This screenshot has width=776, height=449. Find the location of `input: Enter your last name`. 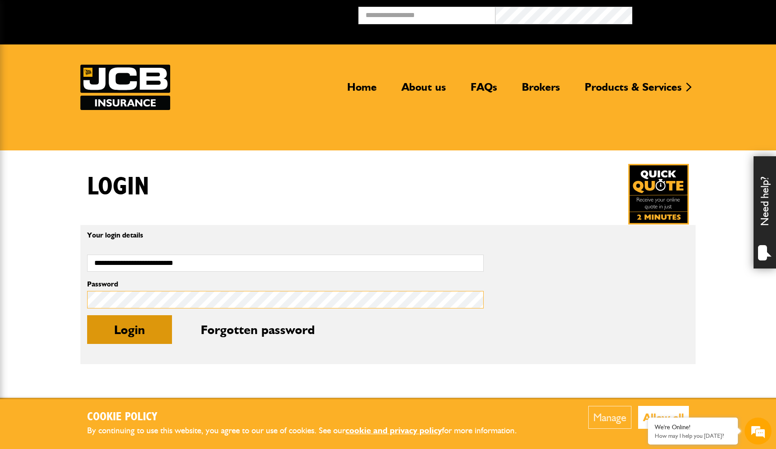

input: Enter your last name is located at coordinates (88, 93).